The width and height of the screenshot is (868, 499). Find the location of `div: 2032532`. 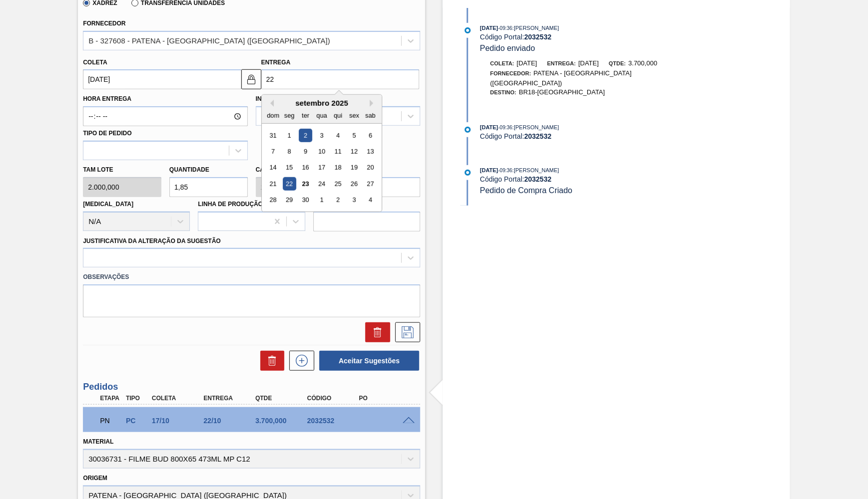

div: 2032532 is located at coordinates (333, 421).